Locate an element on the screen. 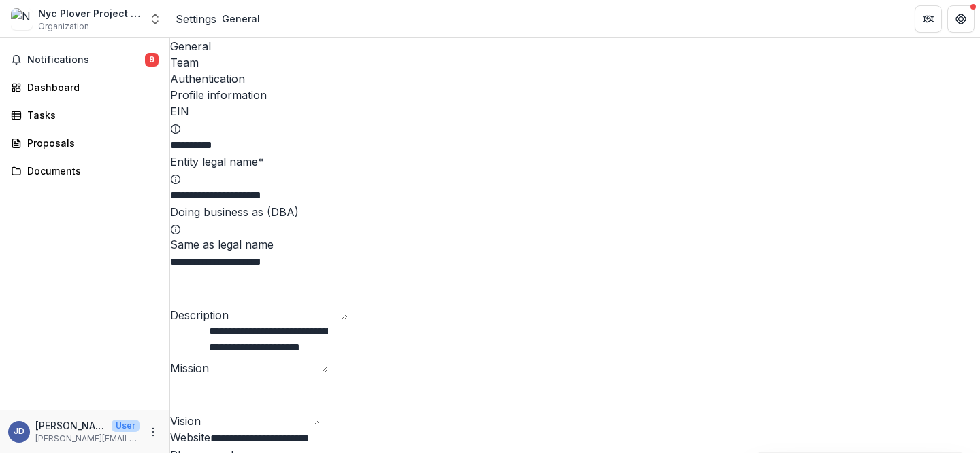 The image size is (980, 453). label: Mission is located at coordinates (189, 369).